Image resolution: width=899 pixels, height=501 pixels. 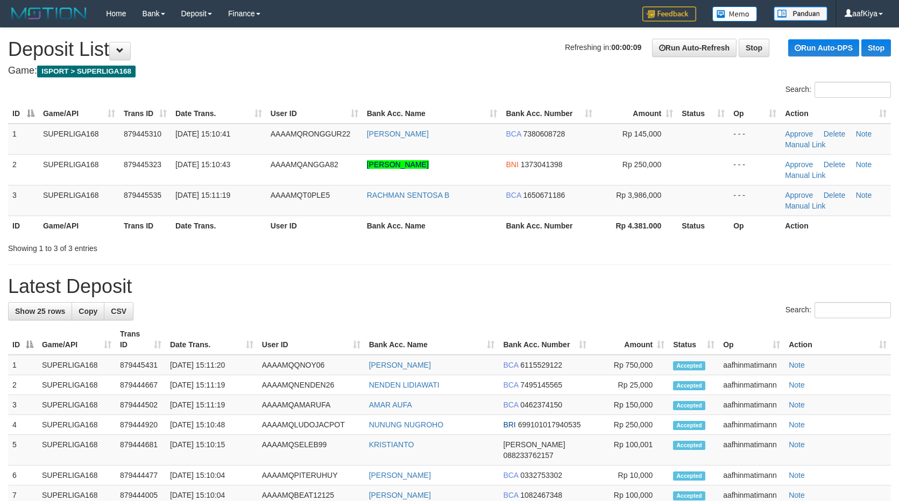 I want to click on div: Showing 1 to 3 of 3 entries, so click(x=187, y=246).